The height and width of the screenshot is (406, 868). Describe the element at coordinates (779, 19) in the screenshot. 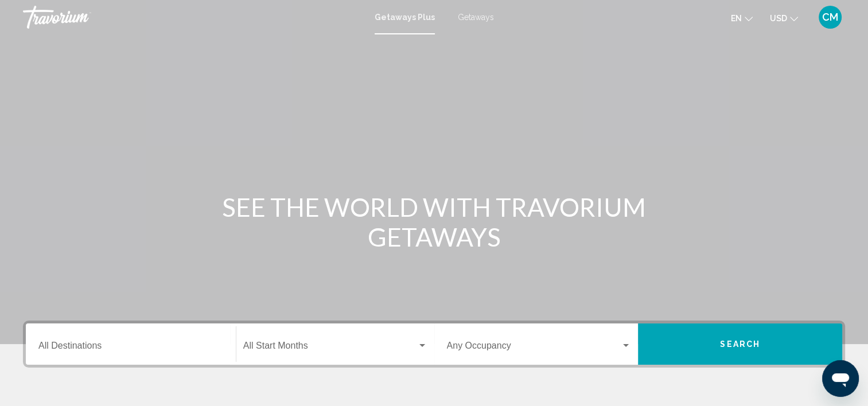

I see `span: USD` at that location.